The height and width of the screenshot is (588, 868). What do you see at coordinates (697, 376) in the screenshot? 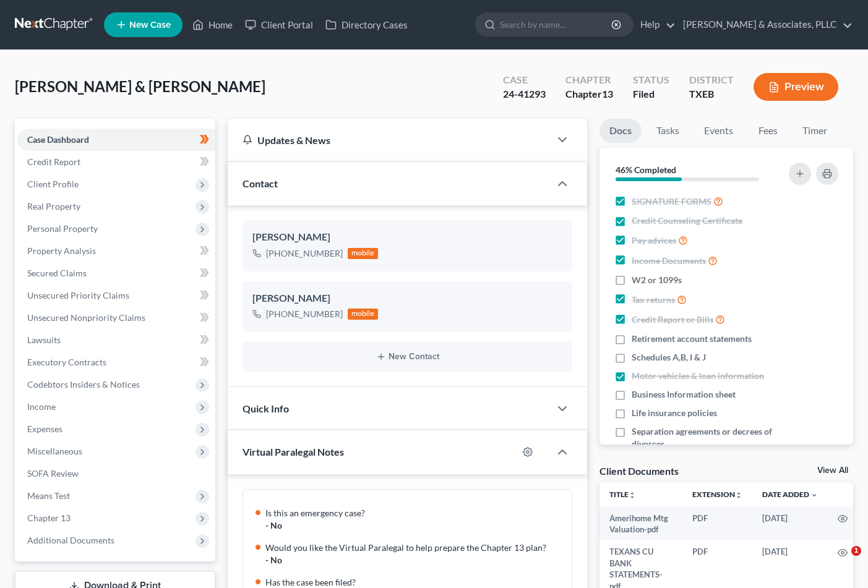
I see `span: Motor vehicles & loan information` at bounding box center [697, 376].